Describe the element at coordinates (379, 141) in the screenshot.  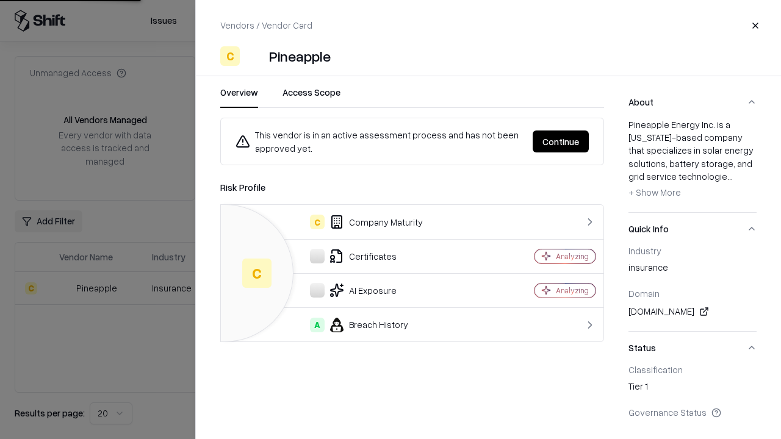
I see `div: This vendor is in an active assessment process and has not been approved yet.` at that location.